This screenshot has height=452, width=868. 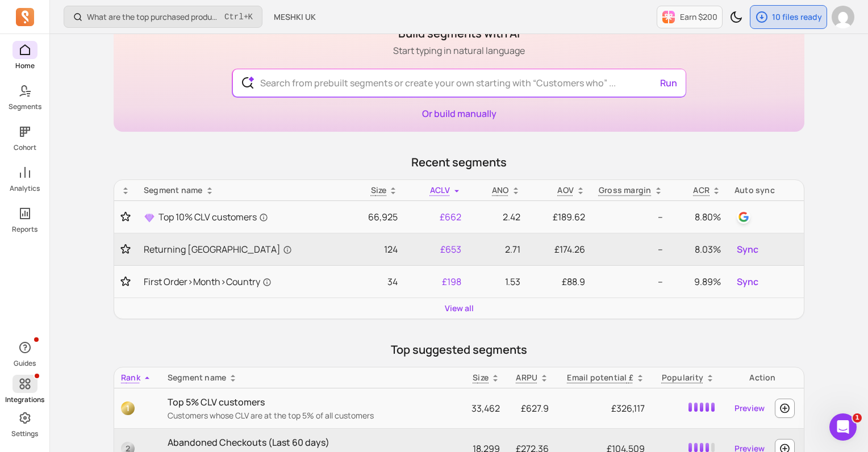 What do you see at coordinates (459, 163) in the screenshot?
I see `p: Recent segments` at bounding box center [459, 163].